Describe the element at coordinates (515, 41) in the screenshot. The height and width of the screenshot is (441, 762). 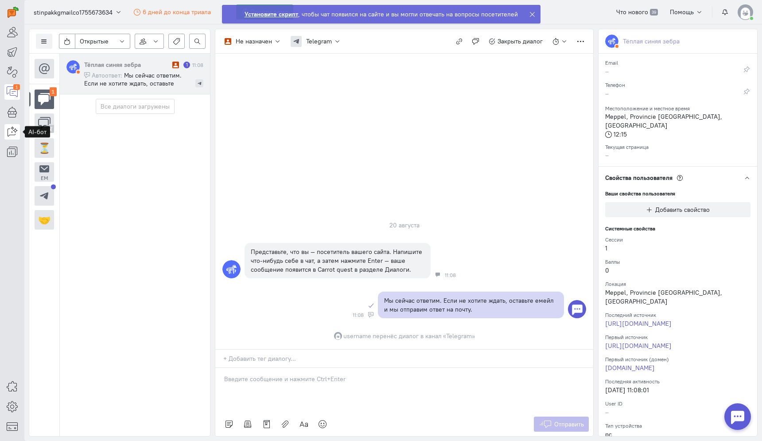
I see `button: Закрыть диалог` at that location.